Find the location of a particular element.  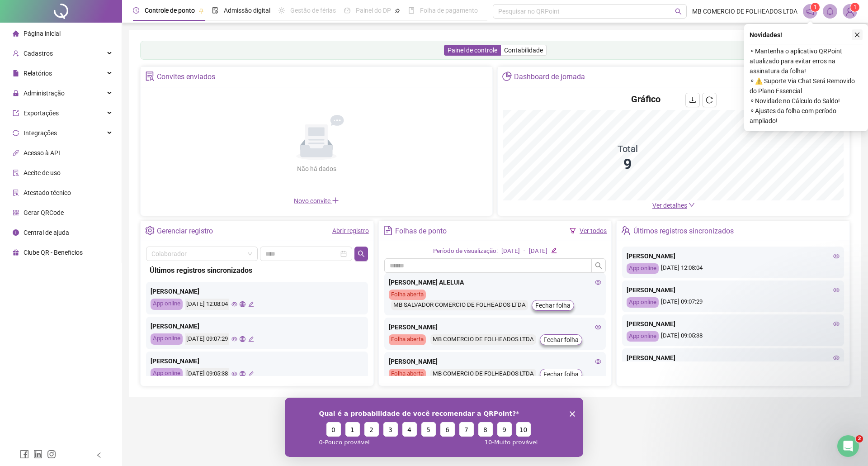

span: ⚬ Ajustes da folha com período ampliado! is located at coordinates (806, 115).